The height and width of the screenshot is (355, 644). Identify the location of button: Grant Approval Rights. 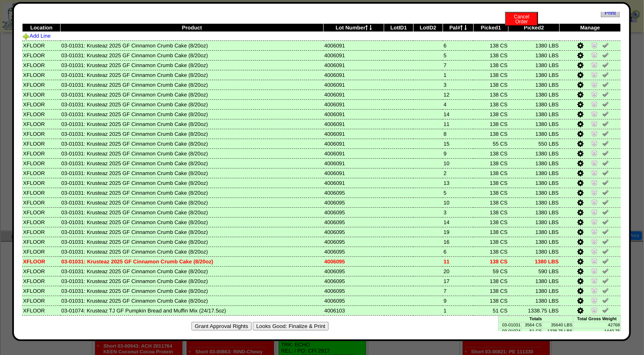
(221, 326).